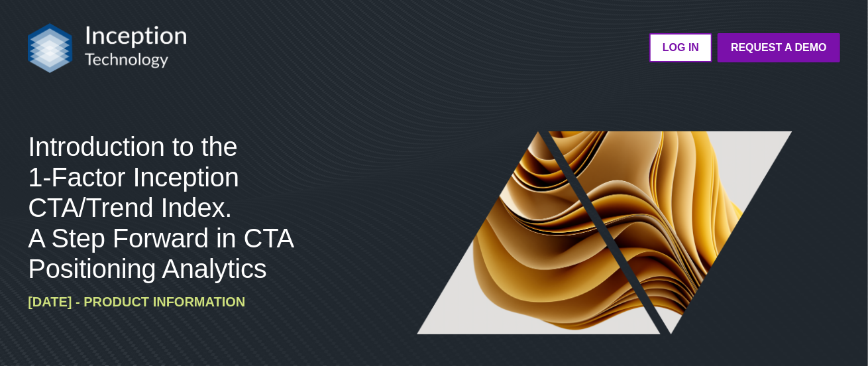 The height and width of the screenshot is (392, 868). What do you see at coordinates (680, 47) in the screenshot?
I see `strong: LOG IN` at bounding box center [680, 47].